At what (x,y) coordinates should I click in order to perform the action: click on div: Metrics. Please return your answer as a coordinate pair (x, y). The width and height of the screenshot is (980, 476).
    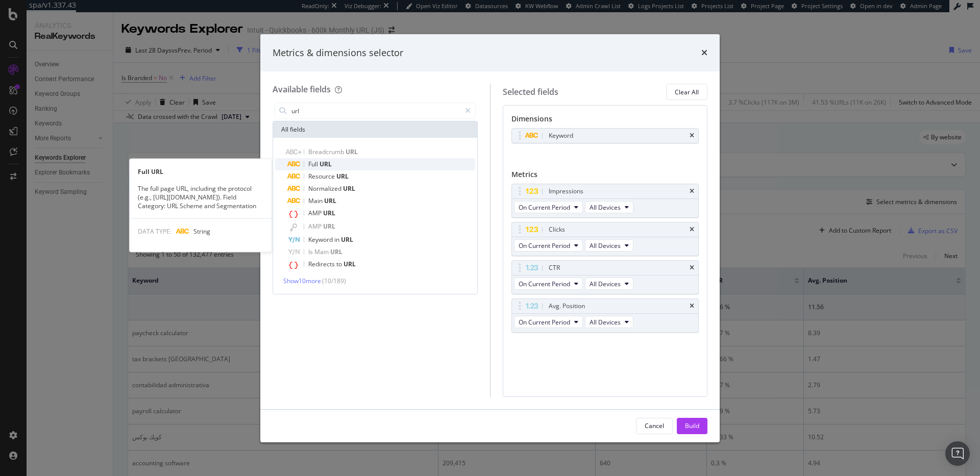
    Looking at the image, I should click on (605, 176).